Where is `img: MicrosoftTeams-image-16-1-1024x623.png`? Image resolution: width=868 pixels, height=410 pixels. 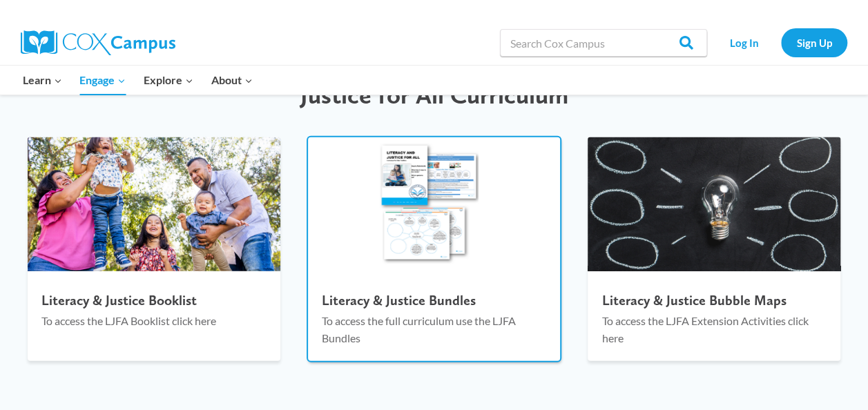 img: MicrosoftTeams-image-16-1-1024x623.png is located at coordinates (714, 203).